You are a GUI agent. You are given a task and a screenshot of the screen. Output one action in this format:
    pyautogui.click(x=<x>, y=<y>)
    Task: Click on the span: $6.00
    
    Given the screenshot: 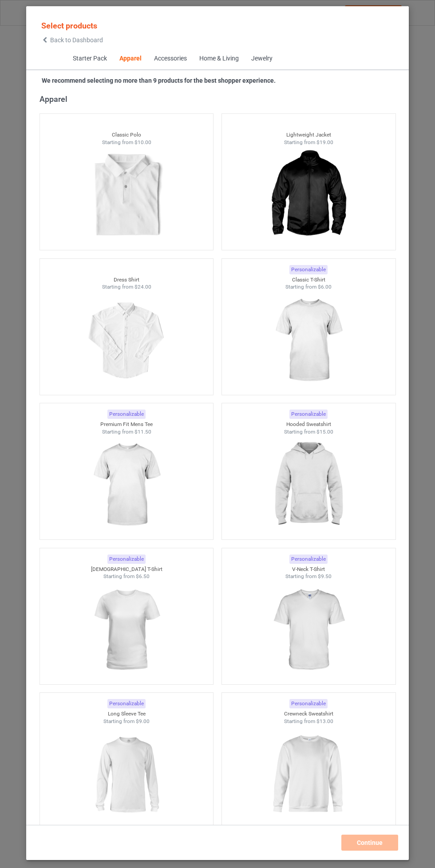 What is the action you would take?
    pyautogui.click(x=325, y=287)
    